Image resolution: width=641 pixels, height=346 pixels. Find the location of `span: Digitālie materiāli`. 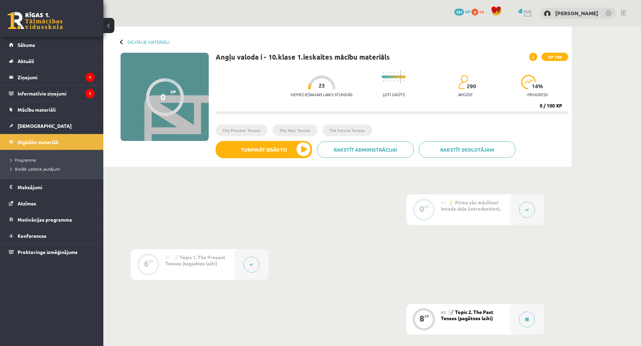

span: Digitālie materiāli is located at coordinates (38, 142).